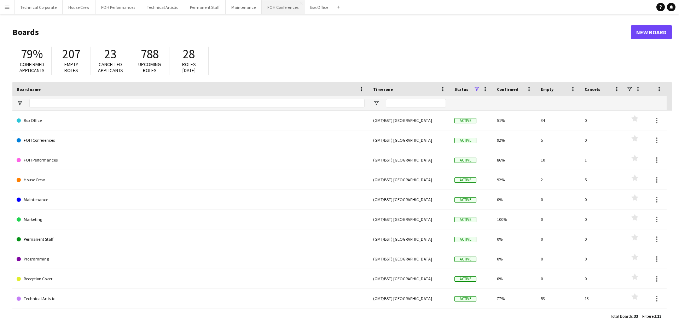  I want to click on span: Filtered, so click(649, 316).